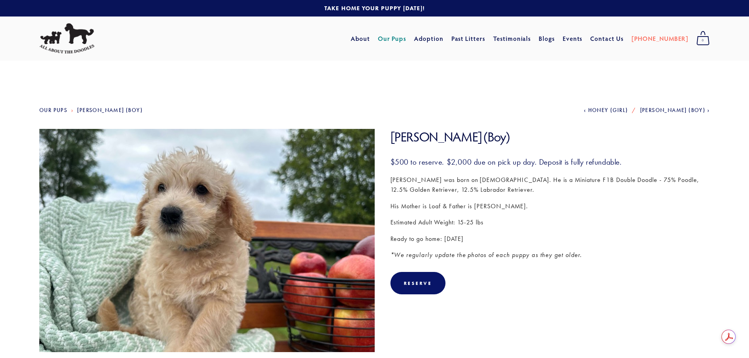  Describe the element at coordinates (547, 39) in the screenshot. I see `a: Blogs` at that location.